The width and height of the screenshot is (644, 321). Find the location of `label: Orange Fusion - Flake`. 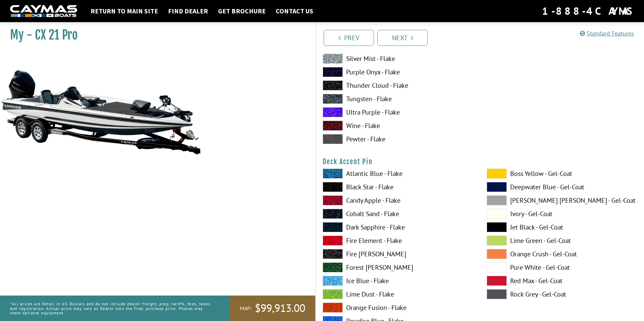

label: Orange Fusion - Flake is located at coordinates (398, 307).